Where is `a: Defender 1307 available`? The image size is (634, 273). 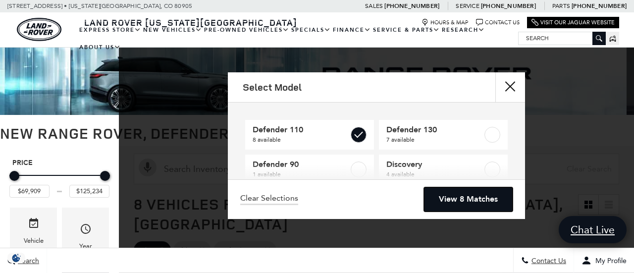 a: Defender 1307 available is located at coordinates (443, 135).